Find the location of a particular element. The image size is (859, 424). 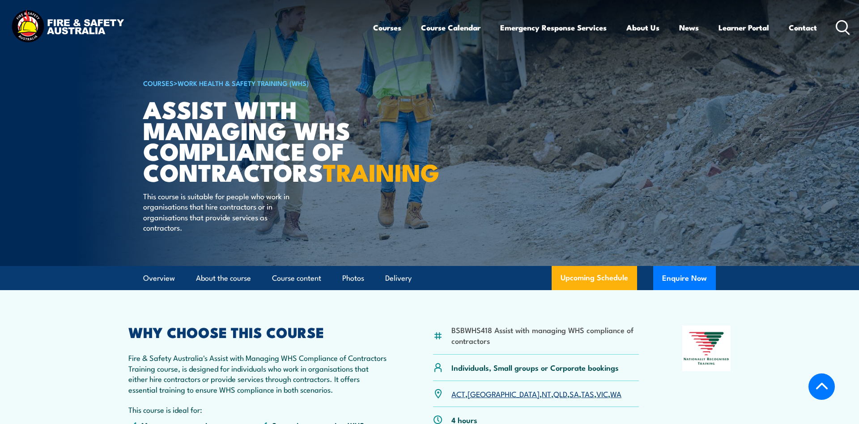

a: About Us is located at coordinates (643, 27).